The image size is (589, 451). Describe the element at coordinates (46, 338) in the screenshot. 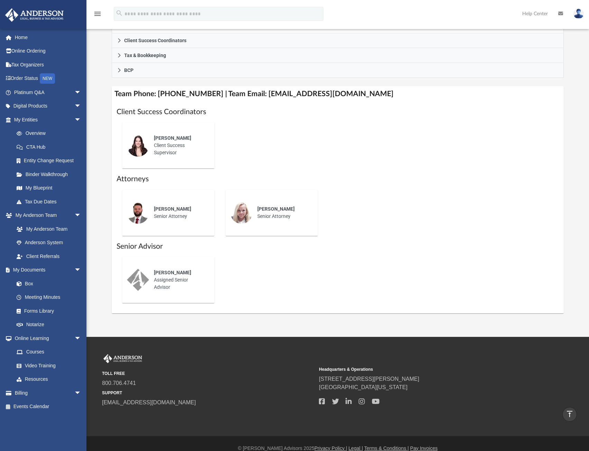

I see `a: Online Learningarrow_drop_down` at that location.